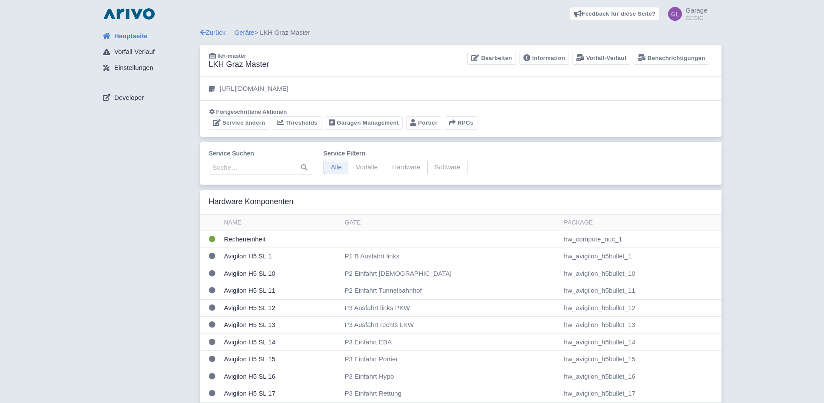  What do you see at coordinates (129, 98) in the screenshot?
I see `span: Developer` at bounding box center [129, 98].